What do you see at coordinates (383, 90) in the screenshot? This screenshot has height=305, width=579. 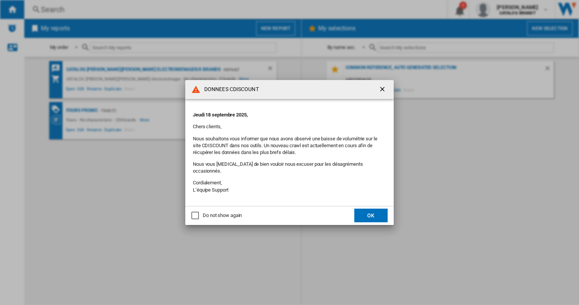 I see `ng-md-icon: getI18NText('BUTTONS.CLOSE_DIALOG')` at bounding box center [383, 90].